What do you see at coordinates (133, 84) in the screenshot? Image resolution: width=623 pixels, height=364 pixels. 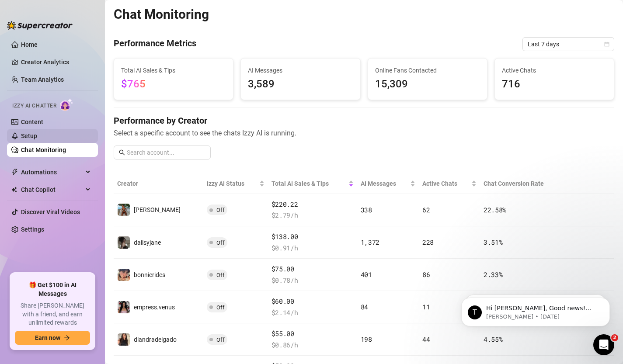 I see `span: $765` at bounding box center [133, 84].